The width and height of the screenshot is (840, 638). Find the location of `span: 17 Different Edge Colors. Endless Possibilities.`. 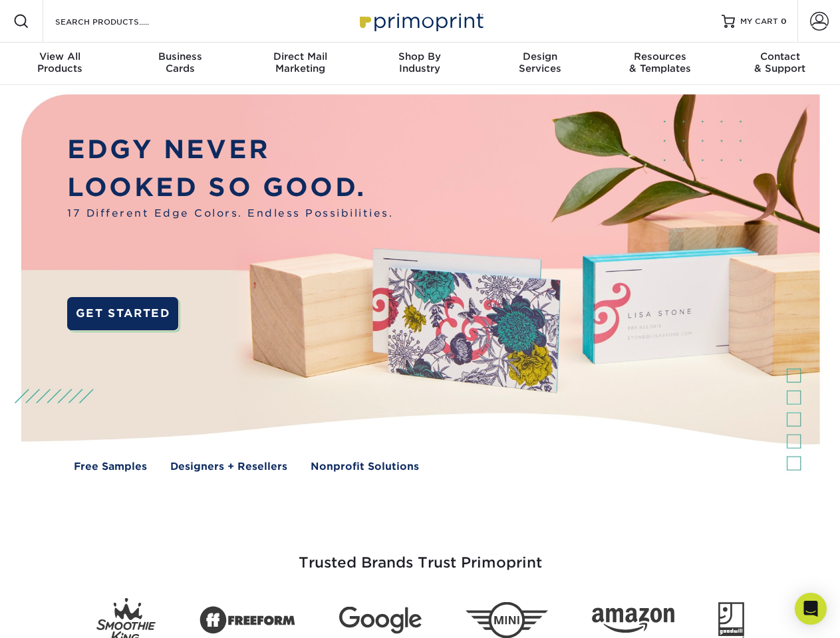

span: 17 Different Edge Colors. Endless Possibilities. is located at coordinates (230, 213).